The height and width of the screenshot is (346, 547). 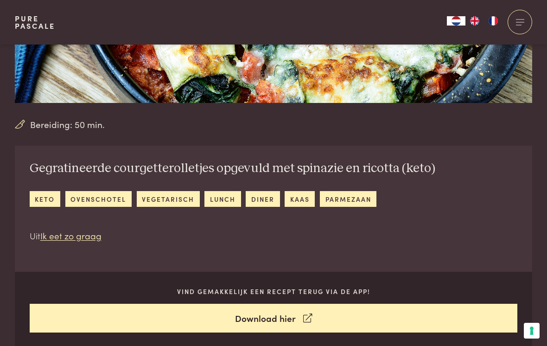 I want to click on span: Bereiding: 50 min., so click(x=67, y=124).